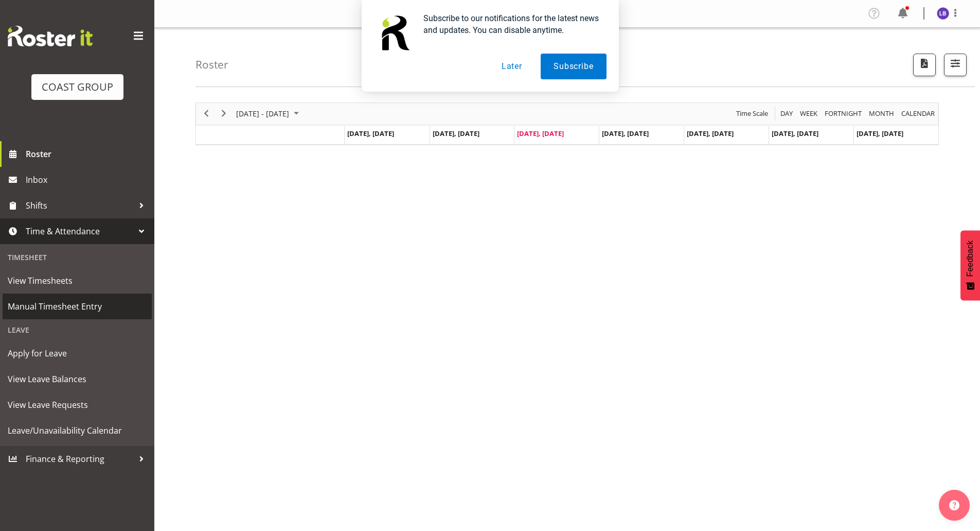  I want to click on span: Time Scale, so click(752, 114).